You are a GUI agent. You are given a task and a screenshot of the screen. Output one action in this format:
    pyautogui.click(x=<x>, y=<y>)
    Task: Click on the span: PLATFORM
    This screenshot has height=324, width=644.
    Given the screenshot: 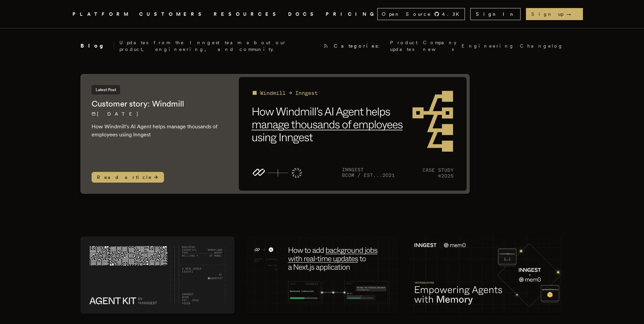 What is the action you would take?
    pyautogui.click(x=101, y=14)
    